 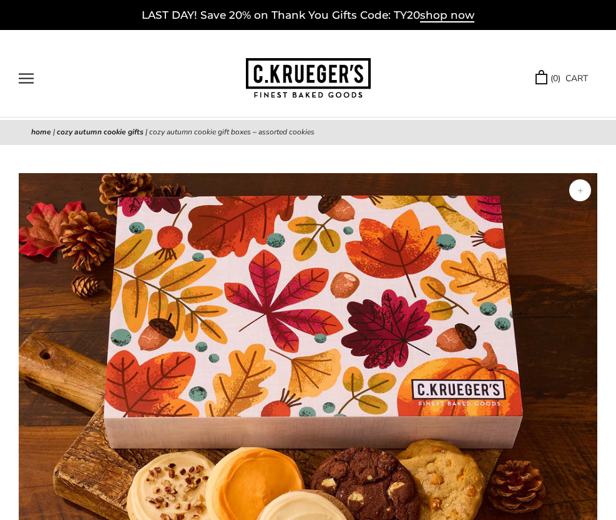 I want to click on a: Cozy Autumn Cookie Gifts, so click(x=100, y=132).